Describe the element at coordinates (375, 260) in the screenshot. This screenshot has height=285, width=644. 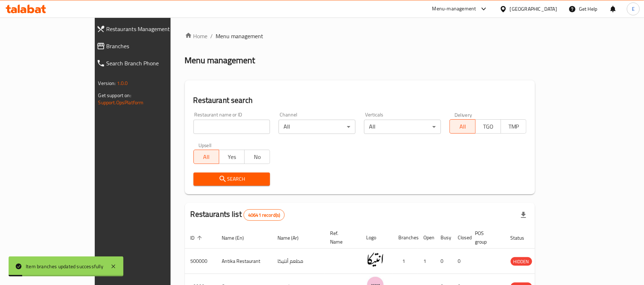
I see `img: Antika Restaurant` at that location.